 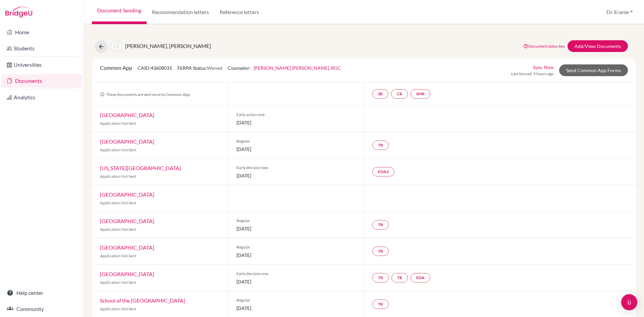 I want to click on a: CR, so click(x=400, y=94).